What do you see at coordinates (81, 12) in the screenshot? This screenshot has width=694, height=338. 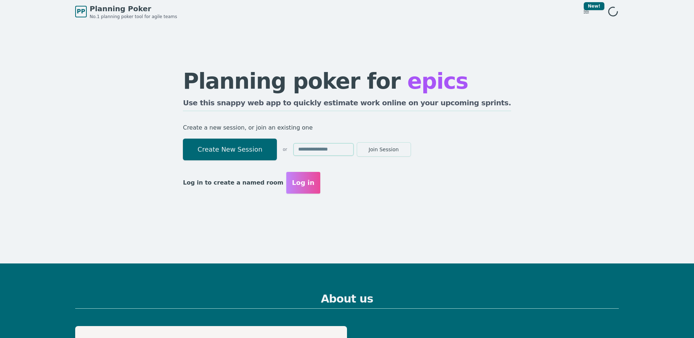 I see `span: PP` at bounding box center [81, 12].